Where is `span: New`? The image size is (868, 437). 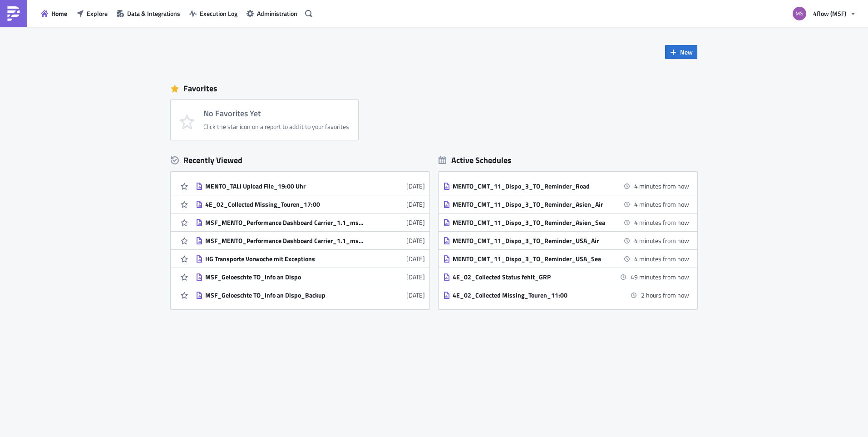
span: New is located at coordinates (686, 52).